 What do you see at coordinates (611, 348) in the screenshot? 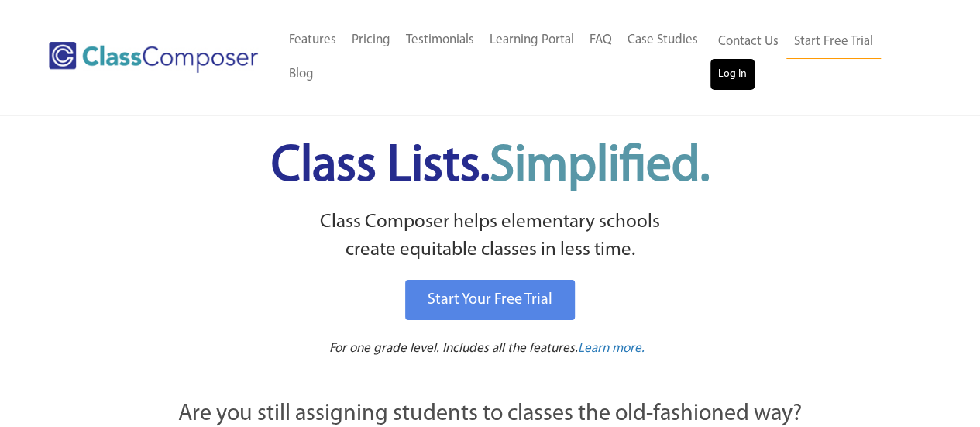
I see `a: Learn more.` at bounding box center [611, 348].